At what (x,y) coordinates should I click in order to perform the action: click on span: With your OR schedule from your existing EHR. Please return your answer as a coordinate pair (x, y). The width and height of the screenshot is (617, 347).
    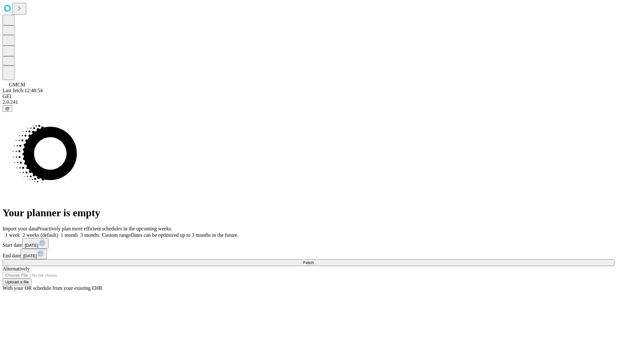
    Looking at the image, I should click on (52, 288).